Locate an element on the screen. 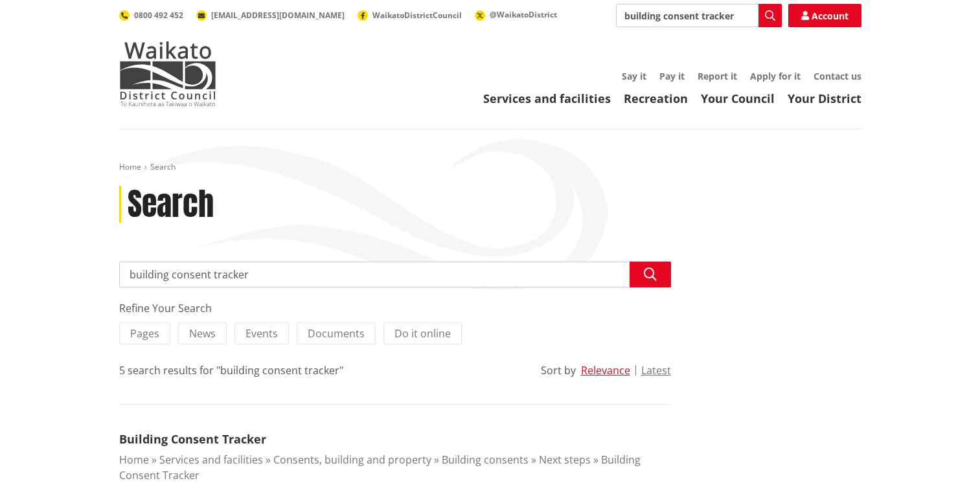 This screenshot has width=980, height=483. a: Say it is located at coordinates (634, 75).